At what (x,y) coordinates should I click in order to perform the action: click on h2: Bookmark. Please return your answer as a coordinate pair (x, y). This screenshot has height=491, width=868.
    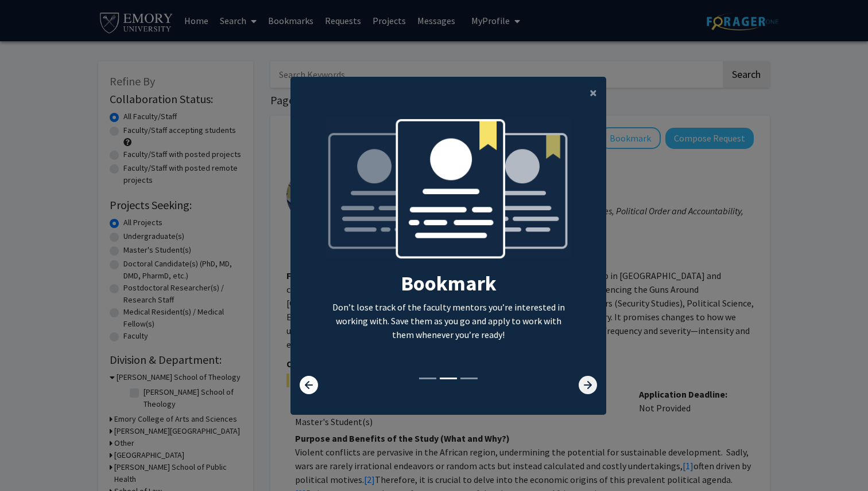
    Looking at the image, I should click on (448, 284).